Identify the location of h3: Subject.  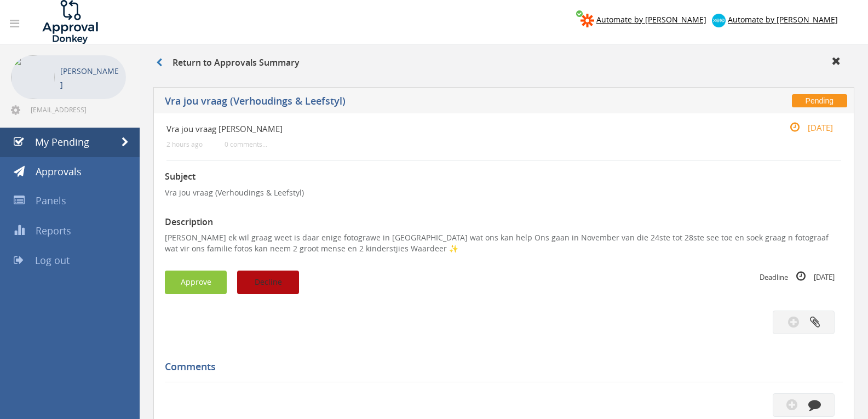
(504, 177).